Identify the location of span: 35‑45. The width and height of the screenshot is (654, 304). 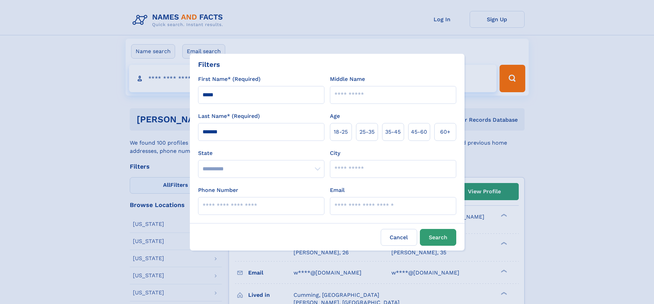
(393, 132).